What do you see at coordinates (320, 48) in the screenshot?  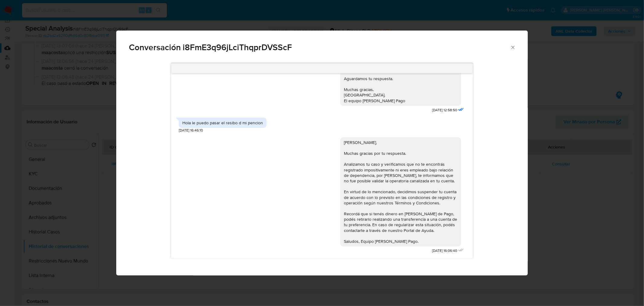 I see `span: Conversación i8FmE3q96jLciThqprDVSScF` at bounding box center [320, 48].